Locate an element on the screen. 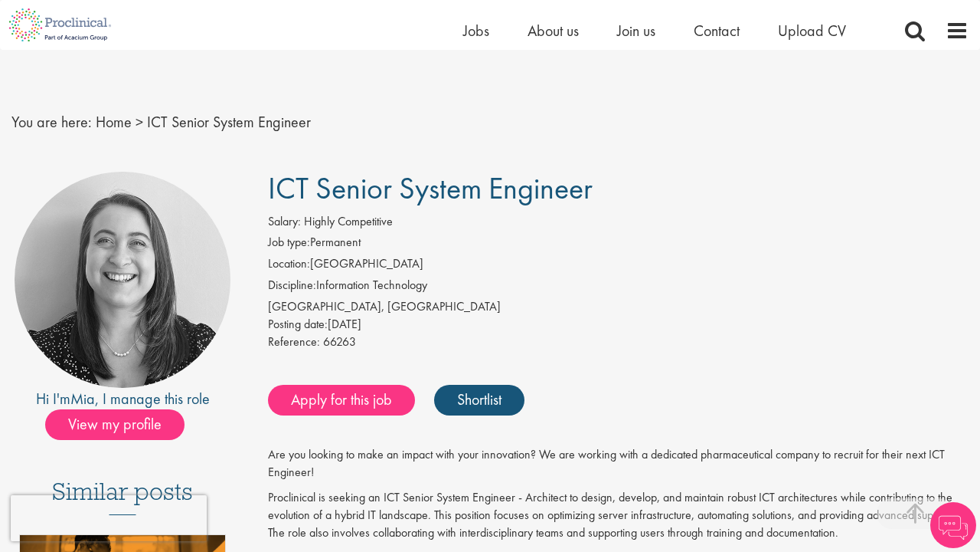 The width and height of the screenshot is (980, 552). a: Contact is located at coordinates (717, 31).